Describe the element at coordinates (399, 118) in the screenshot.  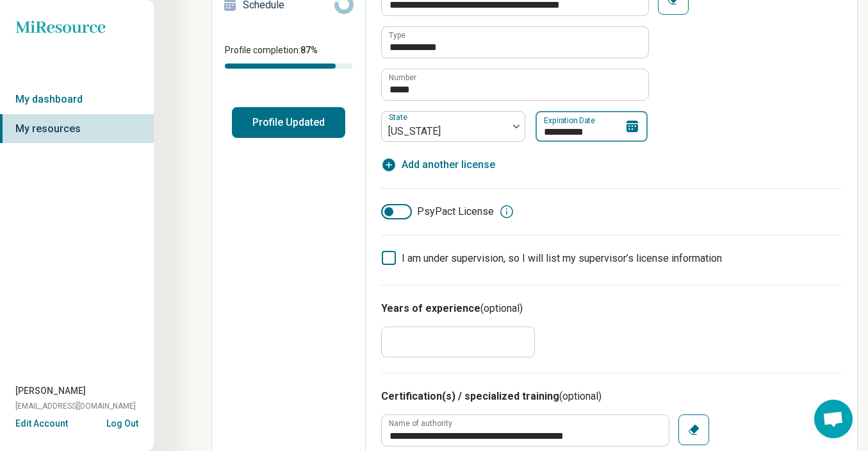
I see `label: State` at that location.